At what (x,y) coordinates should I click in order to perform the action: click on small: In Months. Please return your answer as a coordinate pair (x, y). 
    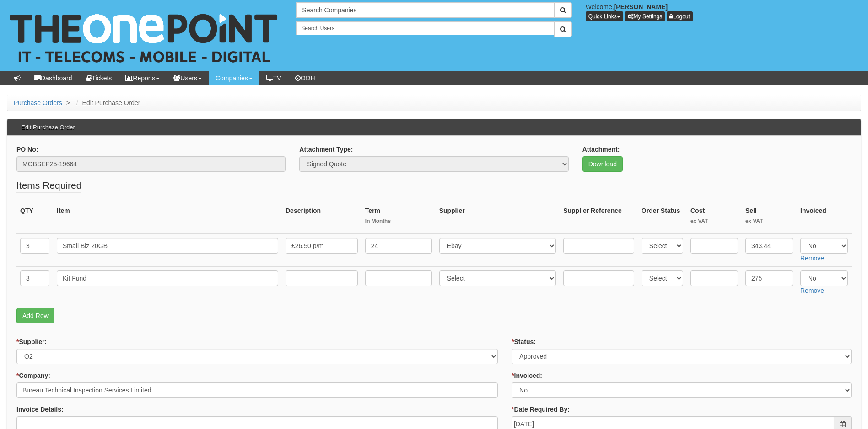
    Looking at the image, I should click on (398, 221).